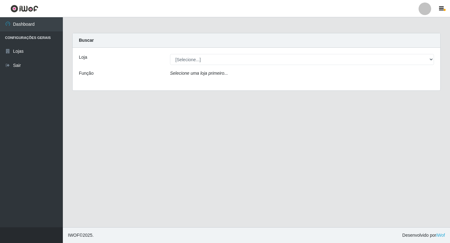  Describe the element at coordinates (81, 235) in the screenshot. I see `span: © 2025 .` at that location.